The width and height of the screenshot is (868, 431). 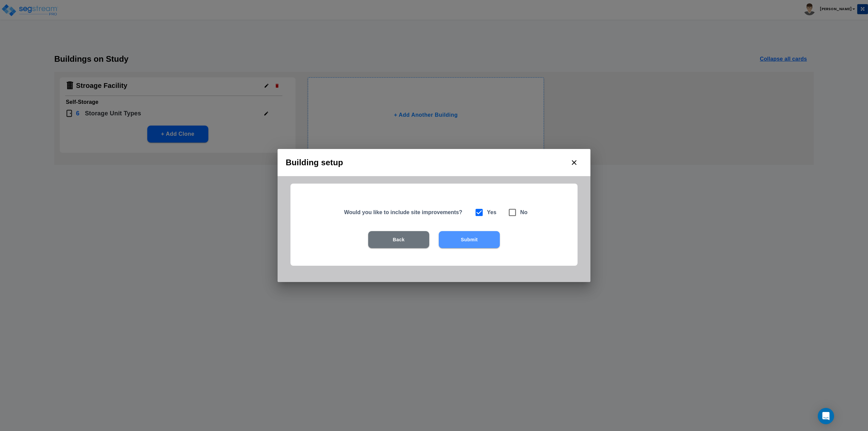 I want to click on button: Submit, so click(x=469, y=240).